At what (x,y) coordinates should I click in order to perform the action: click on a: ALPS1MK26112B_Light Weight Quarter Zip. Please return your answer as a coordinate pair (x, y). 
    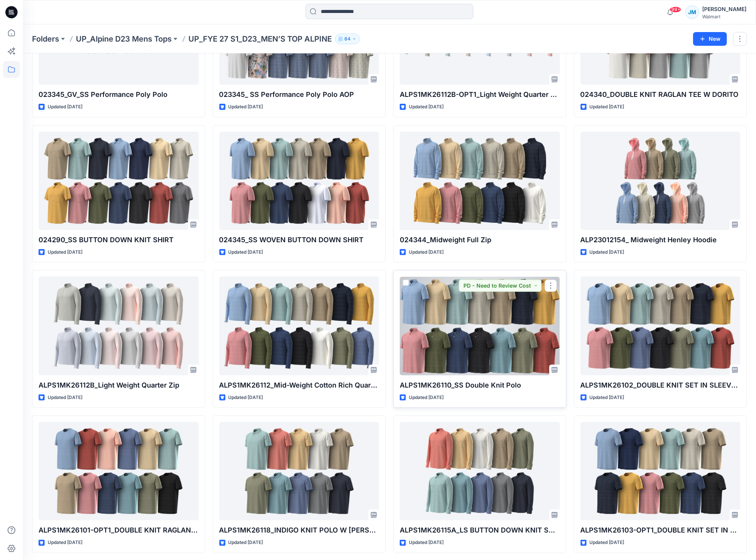
    Looking at the image, I should click on (119, 326).